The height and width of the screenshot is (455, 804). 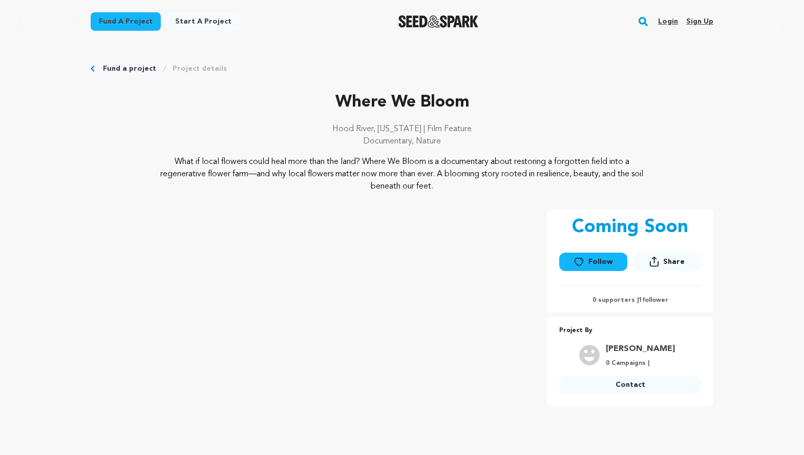 I want to click on p: Project By, so click(x=630, y=330).